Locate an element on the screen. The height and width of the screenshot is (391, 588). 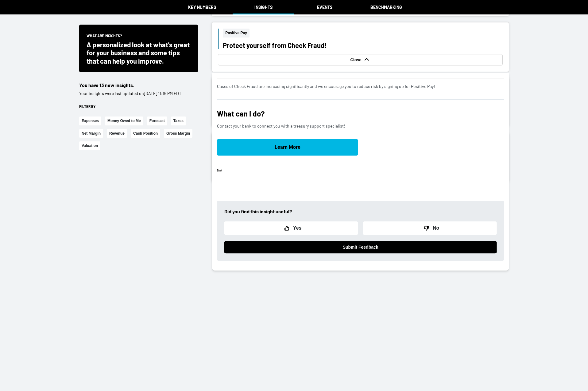
button: Revenue is located at coordinates (117, 133).